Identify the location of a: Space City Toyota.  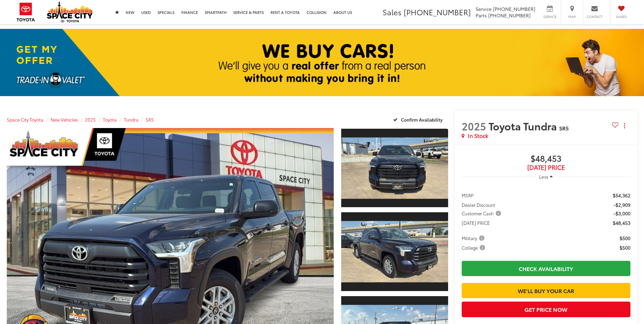
(25, 119).